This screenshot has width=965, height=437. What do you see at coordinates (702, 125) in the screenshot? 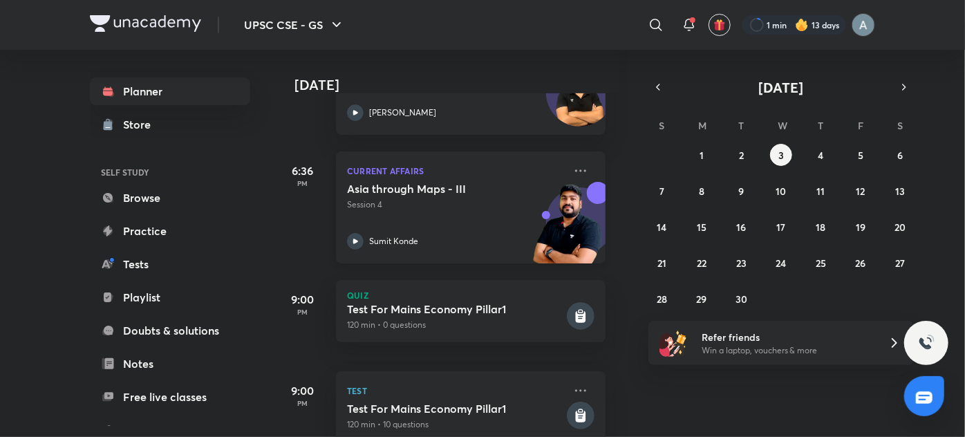
I see `abbr: Monday` at bounding box center [702, 125].